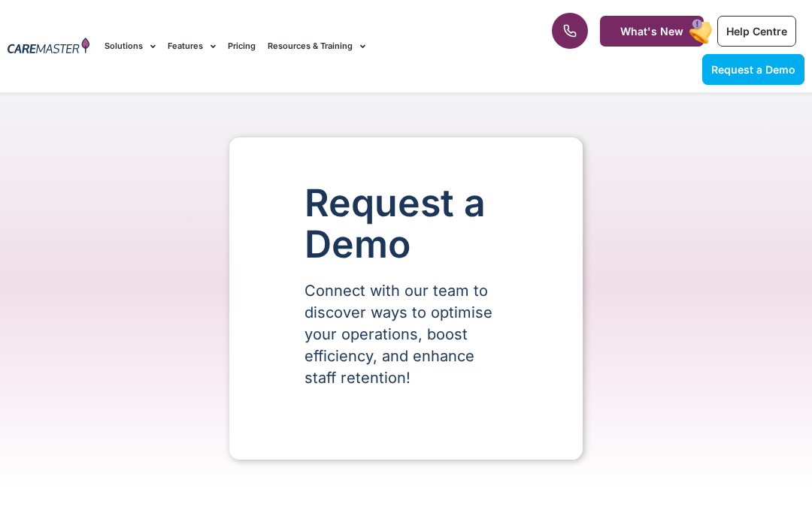 The height and width of the screenshot is (531, 812). What do you see at coordinates (242, 46) in the screenshot?
I see `a: Pricing` at bounding box center [242, 46].